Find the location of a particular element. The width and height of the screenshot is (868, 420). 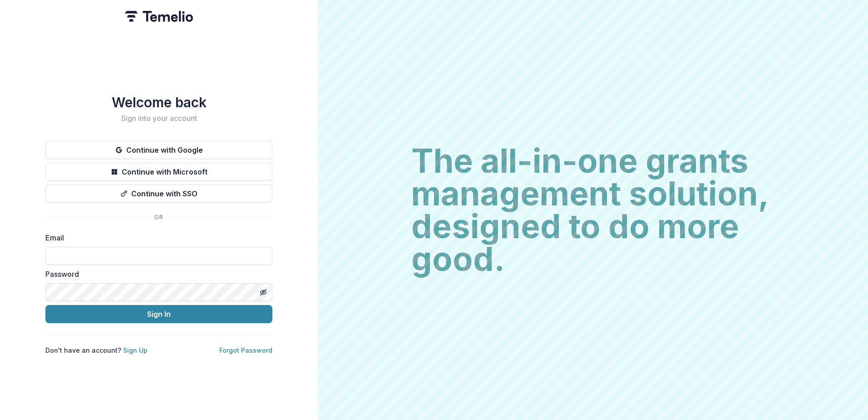

p: Don't have an account? is located at coordinates (96, 350).